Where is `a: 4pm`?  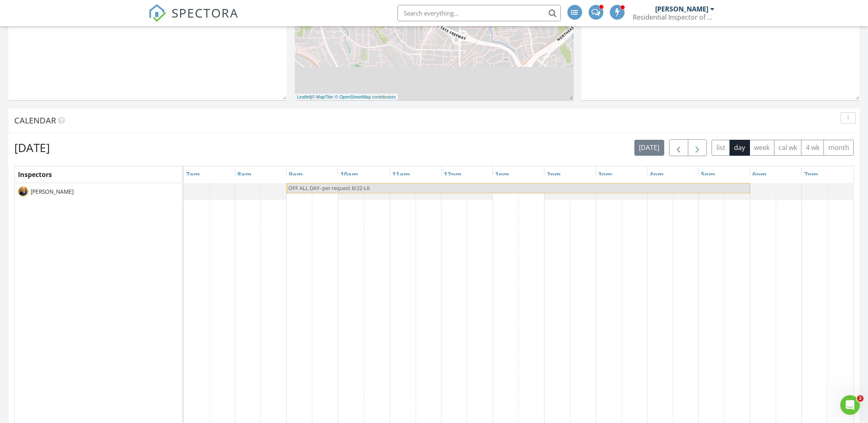
a: 4pm is located at coordinates (657, 174).